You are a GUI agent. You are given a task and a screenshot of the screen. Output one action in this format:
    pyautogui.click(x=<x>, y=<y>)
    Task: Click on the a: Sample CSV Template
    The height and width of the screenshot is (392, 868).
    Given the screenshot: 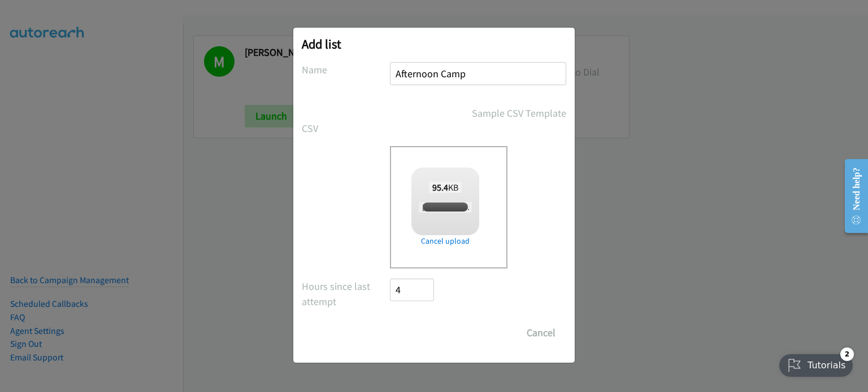 What is the action you would take?
    pyautogui.click(x=519, y=113)
    